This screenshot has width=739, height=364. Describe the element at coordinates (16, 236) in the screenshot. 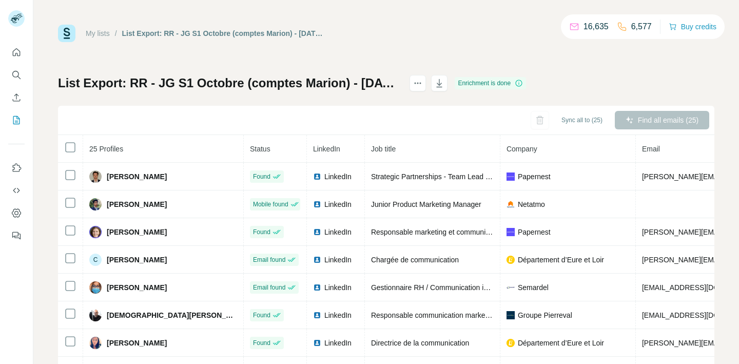

I see `button: Feedback` at that location.